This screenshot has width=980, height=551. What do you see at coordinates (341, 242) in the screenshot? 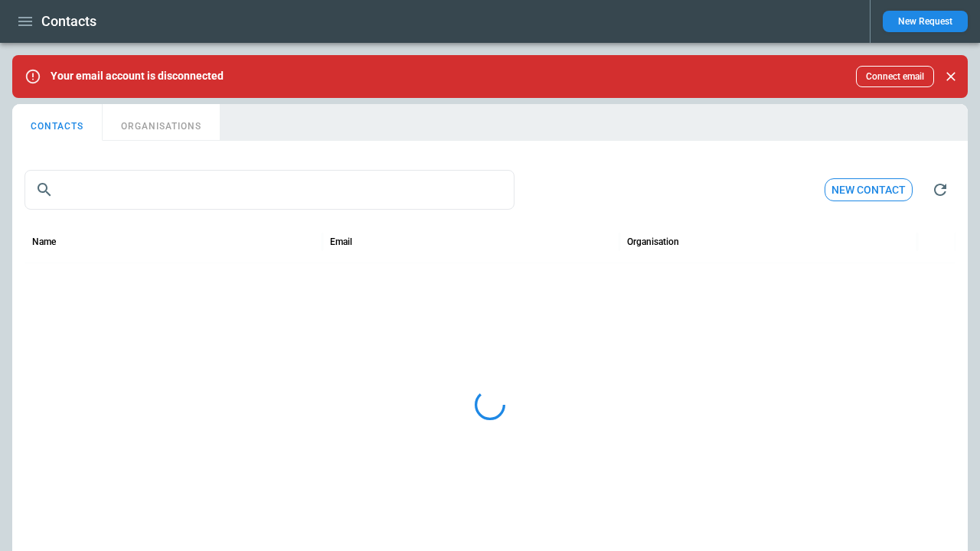
I see `div: Email` at bounding box center [341, 242].